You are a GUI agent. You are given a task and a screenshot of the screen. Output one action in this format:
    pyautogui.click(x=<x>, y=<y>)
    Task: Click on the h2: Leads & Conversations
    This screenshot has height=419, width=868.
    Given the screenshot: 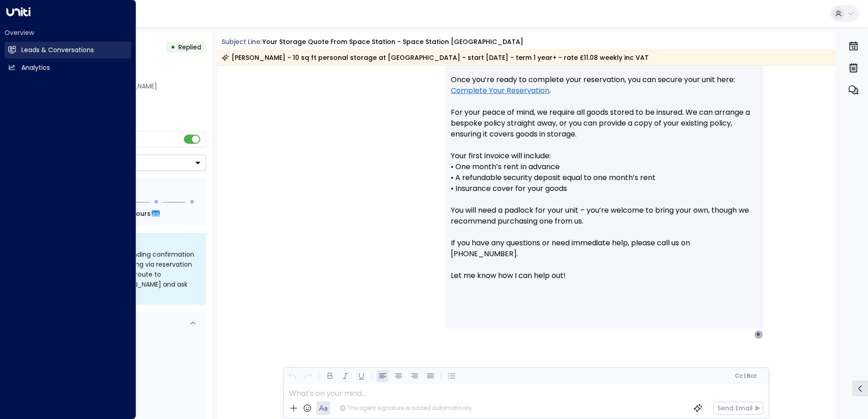 What is the action you would take?
    pyautogui.click(x=58, y=50)
    